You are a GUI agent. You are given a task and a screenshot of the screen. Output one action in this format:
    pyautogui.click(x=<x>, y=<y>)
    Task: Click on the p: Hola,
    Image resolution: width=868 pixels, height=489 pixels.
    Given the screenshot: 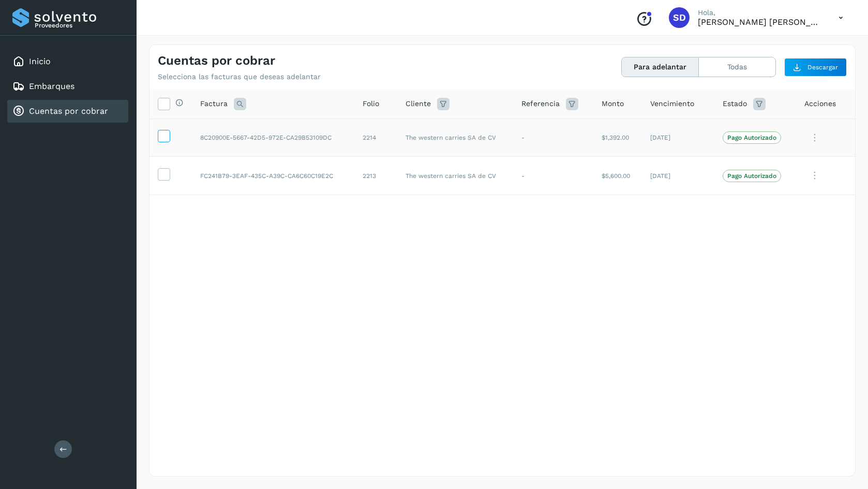 What is the action you would take?
    pyautogui.click(x=760, y=12)
    